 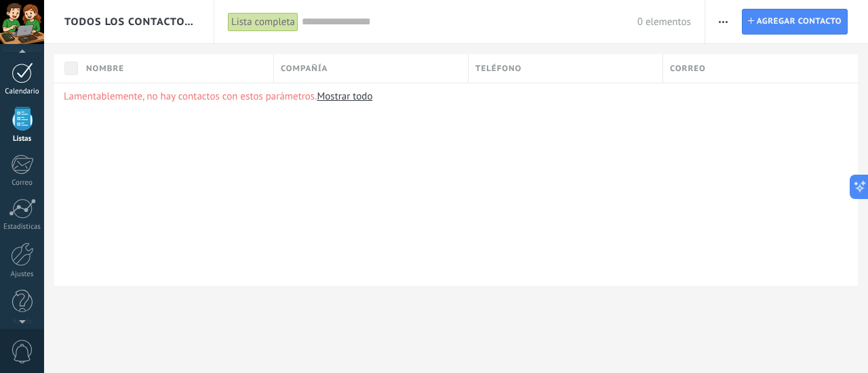 I want to click on a: Agregar contacto, so click(x=795, y=21).